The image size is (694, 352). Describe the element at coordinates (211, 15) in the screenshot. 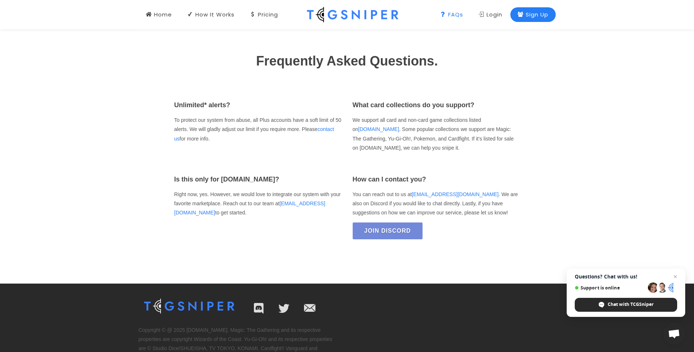

I see `div: How It Works` at that location.